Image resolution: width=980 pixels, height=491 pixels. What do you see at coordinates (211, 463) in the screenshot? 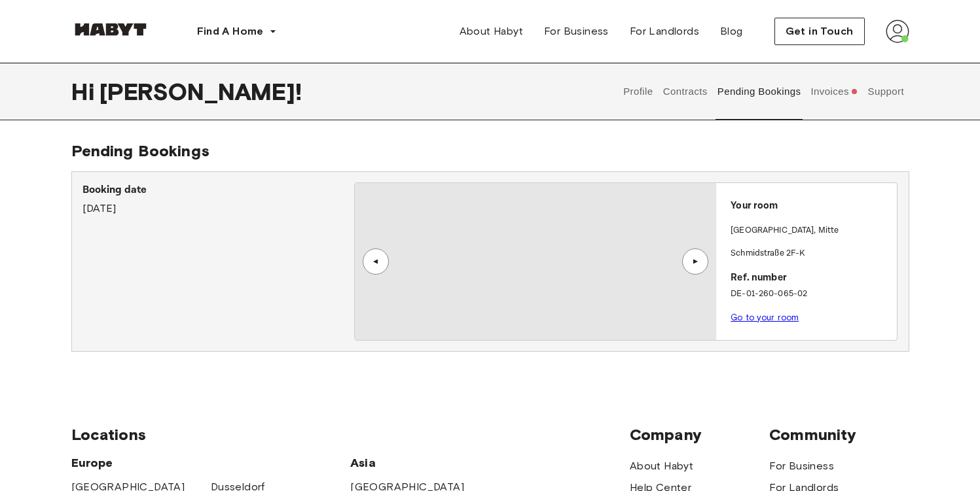
I see `span: Europe` at bounding box center [211, 463].